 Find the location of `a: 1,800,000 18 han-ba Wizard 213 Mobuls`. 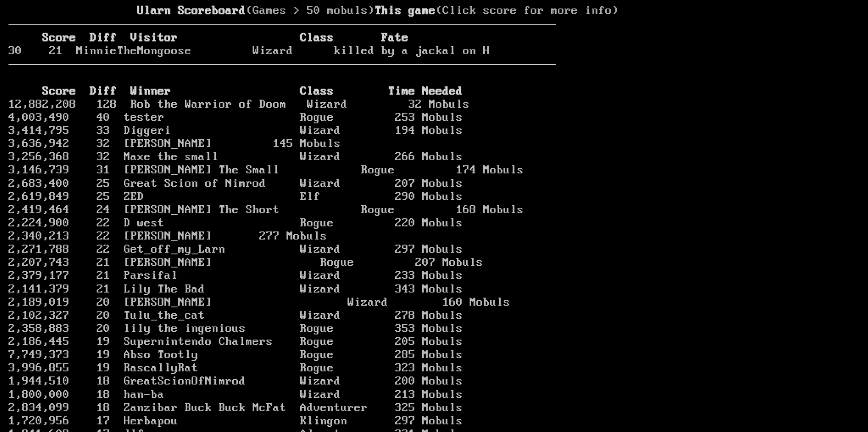

a: 1,800,000 18 han-ba Wizard 213 Mobuls is located at coordinates (235, 395).